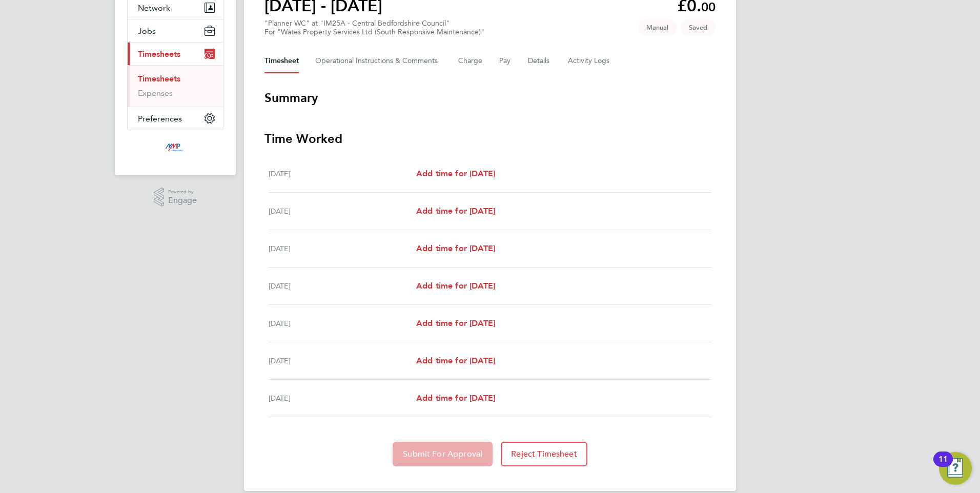  Describe the element at coordinates (182, 192) in the screenshot. I see `span: Powered by` at that location.